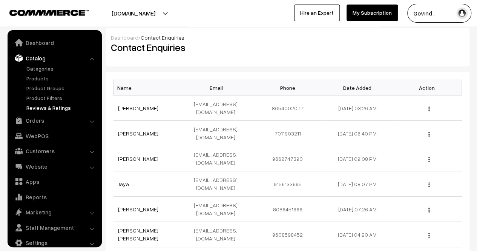 The width and height of the screenshot is (477, 251). I want to click on button: Govind ., so click(439, 13).